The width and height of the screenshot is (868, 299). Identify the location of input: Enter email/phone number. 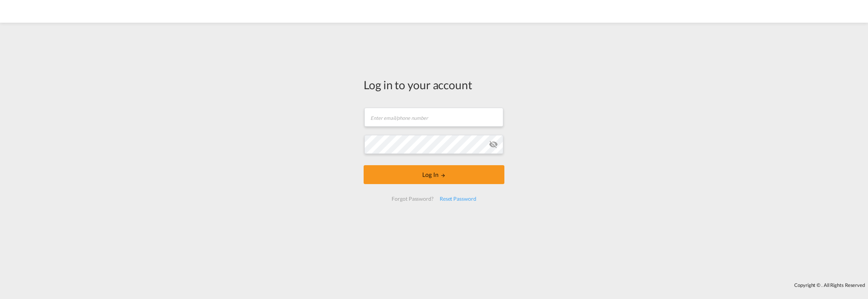
(433, 117).